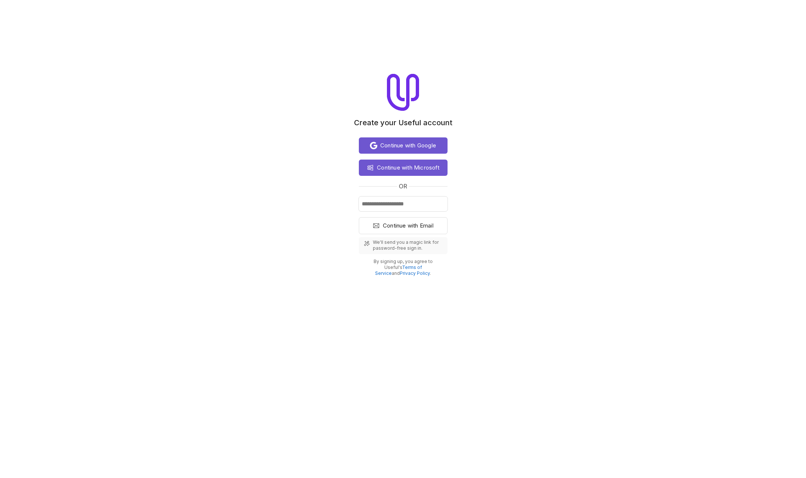 The image size is (806, 478). Describe the element at coordinates (408, 245) in the screenshot. I see `span: We'll send you a magic link for password-free sign in.` at that location.